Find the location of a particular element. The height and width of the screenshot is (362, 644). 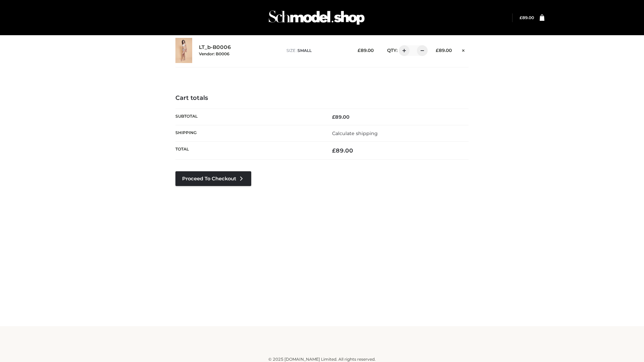

img: LT_b-B0006 - SMALL is located at coordinates (184, 50).